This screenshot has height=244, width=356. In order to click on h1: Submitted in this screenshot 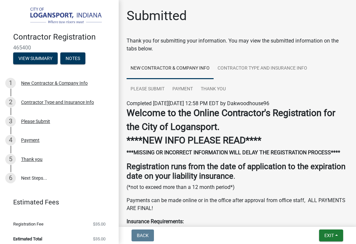, I will do `click(157, 16)`.